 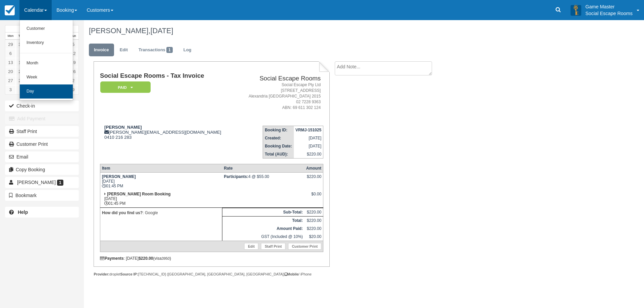 What do you see at coordinates (129, 274) in the screenshot?
I see `strong: Source IP:` at bounding box center [129, 274].